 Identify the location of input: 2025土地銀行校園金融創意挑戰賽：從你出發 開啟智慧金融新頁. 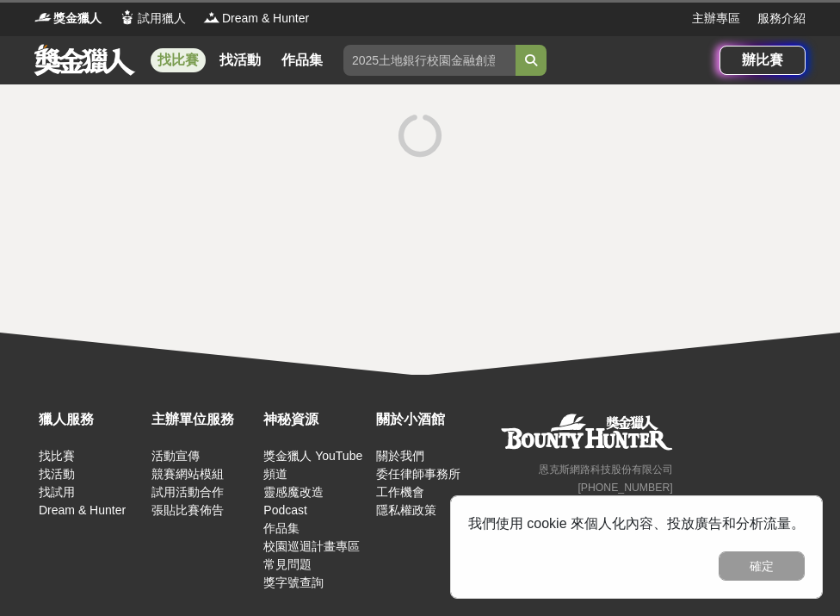
(430, 60).